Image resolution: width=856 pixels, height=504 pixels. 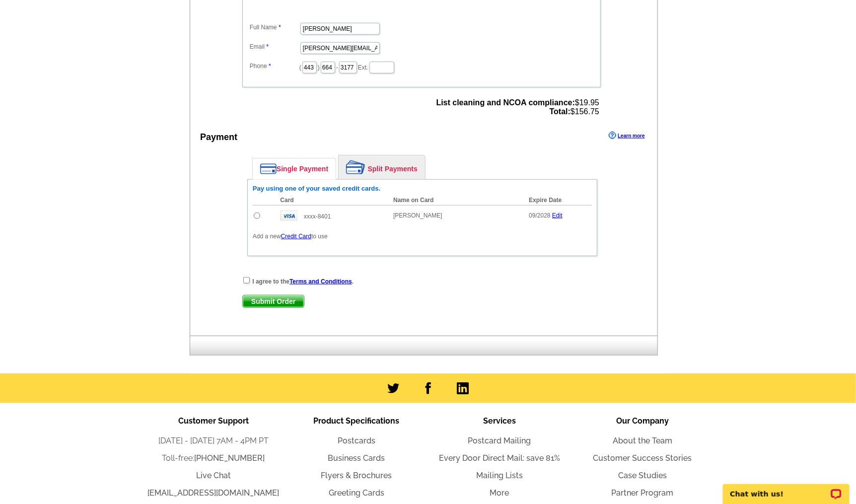 I want to click on button: Open LiveChat chat widget, so click(x=120, y=21).